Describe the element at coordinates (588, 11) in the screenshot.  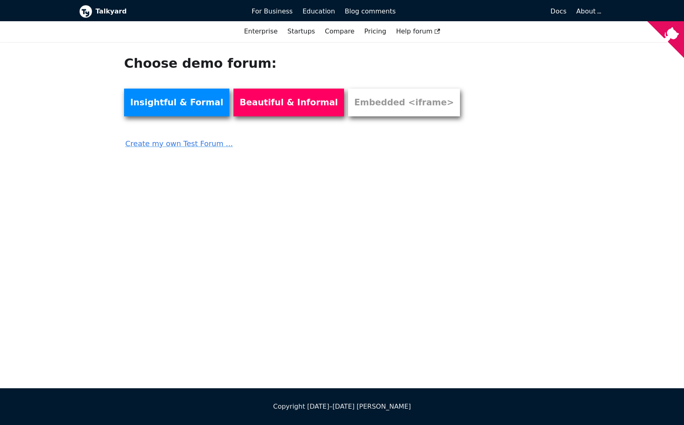
I see `span: About` at that location.